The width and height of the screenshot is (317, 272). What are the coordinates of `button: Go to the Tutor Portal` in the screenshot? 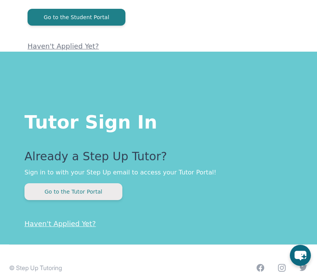 It's located at (73, 192).